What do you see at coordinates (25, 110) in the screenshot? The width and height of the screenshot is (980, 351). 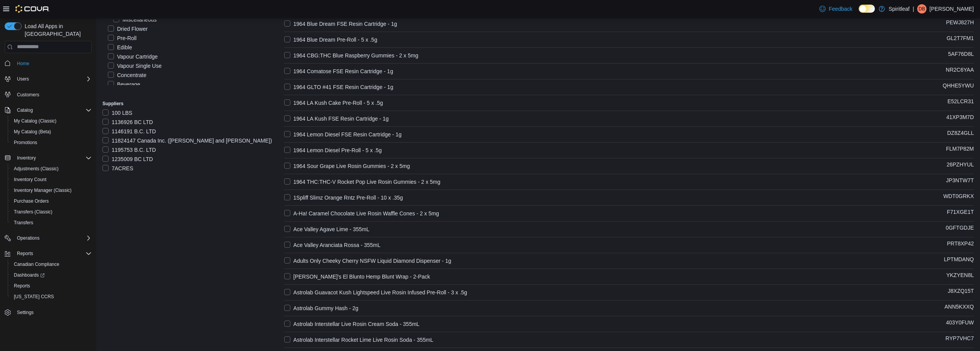 I see `button: Catalog` at bounding box center [25, 110].